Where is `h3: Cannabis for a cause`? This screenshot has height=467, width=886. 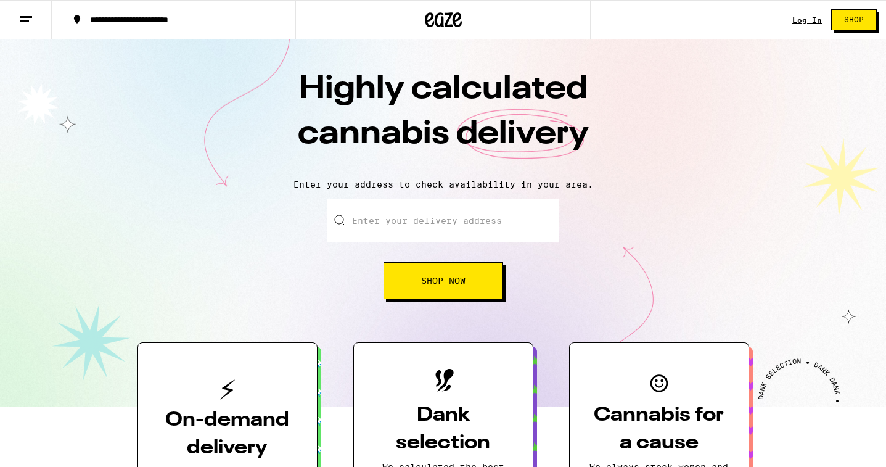
h3: Cannabis for a cause is located at coordinates (659, 429).